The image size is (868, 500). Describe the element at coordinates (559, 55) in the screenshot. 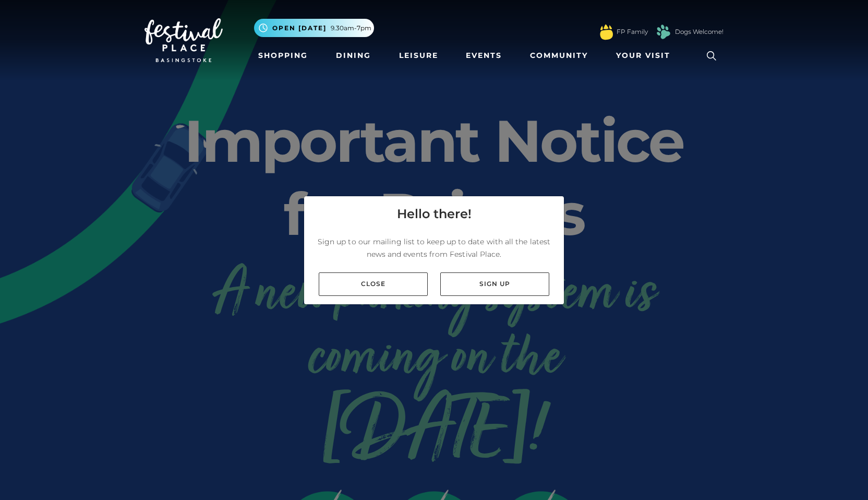

I see `a: Community` at that location.